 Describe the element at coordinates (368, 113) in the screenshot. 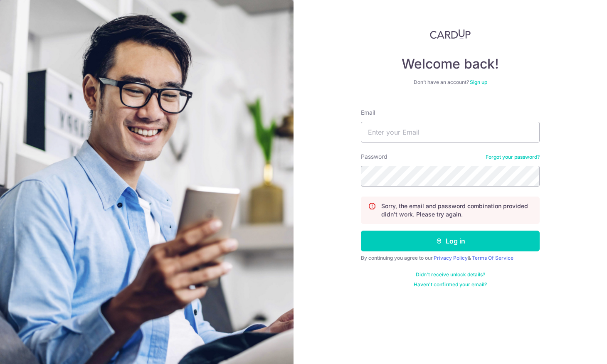

I see `label: Email` at that location.